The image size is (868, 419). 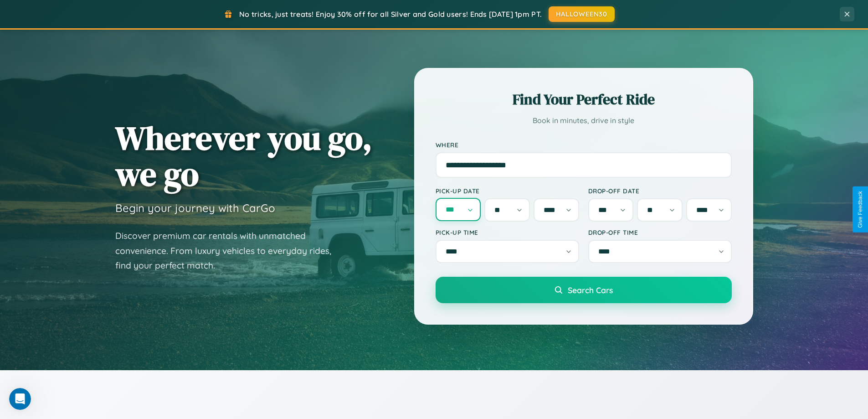 I want to click on h2: Find Your Perfect Ride, so click(x=583, y=99).